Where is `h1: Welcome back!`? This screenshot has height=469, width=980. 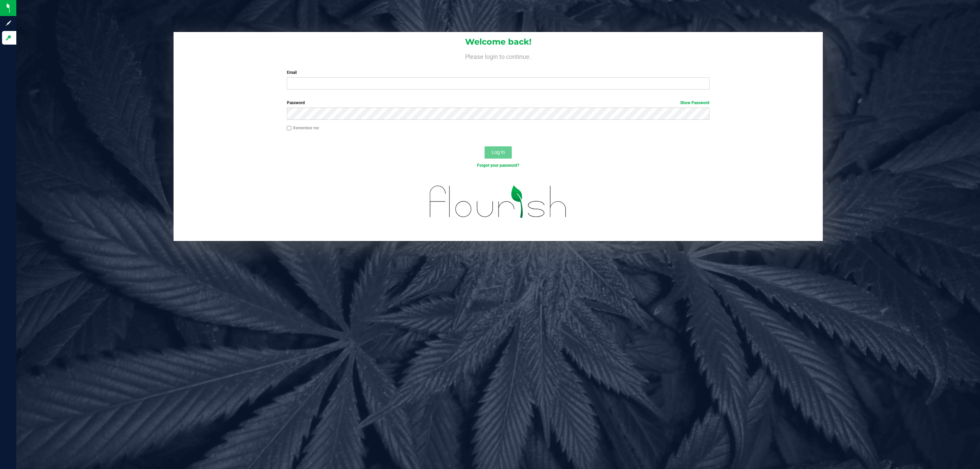
h1: Welcome back! is located at coordinates (498, 42).